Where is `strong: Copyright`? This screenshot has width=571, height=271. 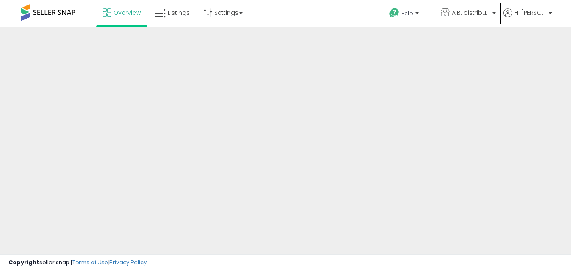
strong: Copyright is located at coordinates (24, 262).